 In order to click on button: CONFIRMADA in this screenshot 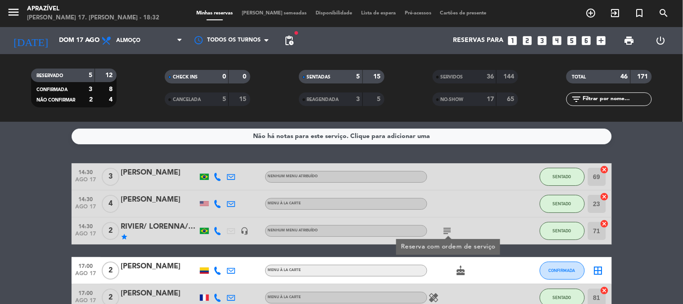, I will do `click(563, 270)`.